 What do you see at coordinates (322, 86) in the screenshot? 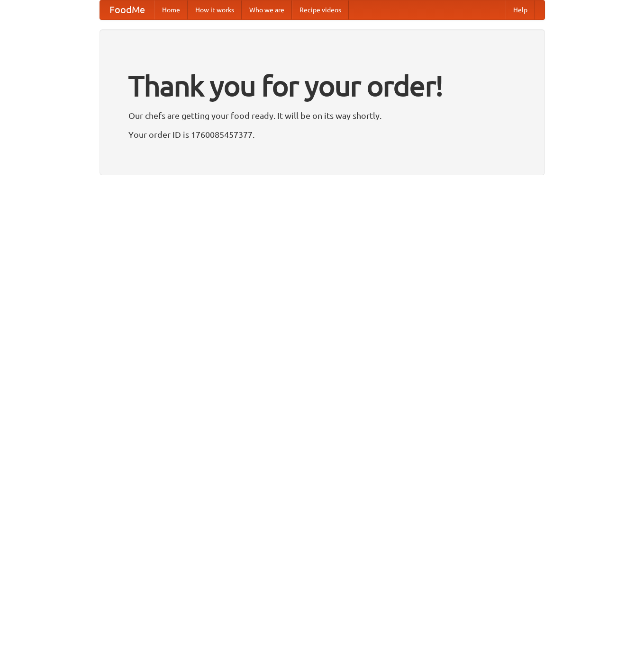
I see `h1: Thank you for your order!` at bounding box center [322, 86].